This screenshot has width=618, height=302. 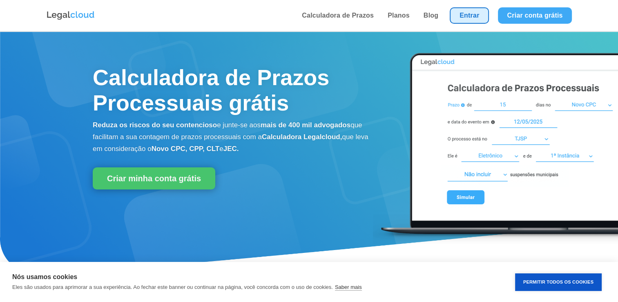 I want to click on p: Eles são usados para aprimorar a sua experiência. Ao fechar este banner ou continuar na página, v..., so click(x=172, y=286).